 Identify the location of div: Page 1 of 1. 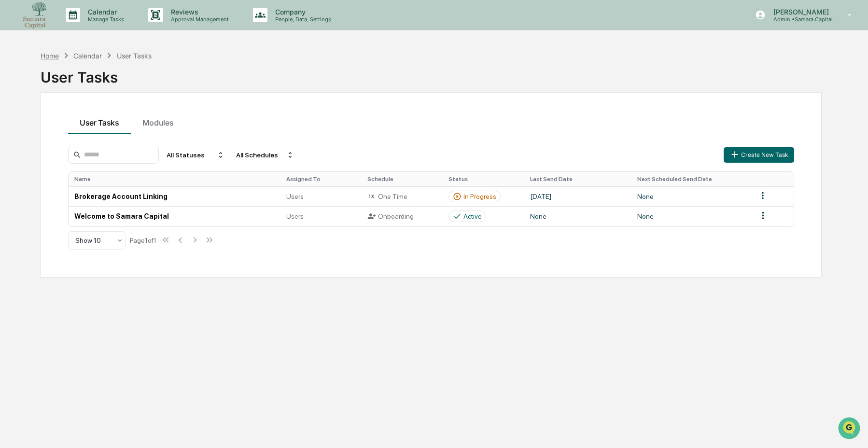
(143, 240).